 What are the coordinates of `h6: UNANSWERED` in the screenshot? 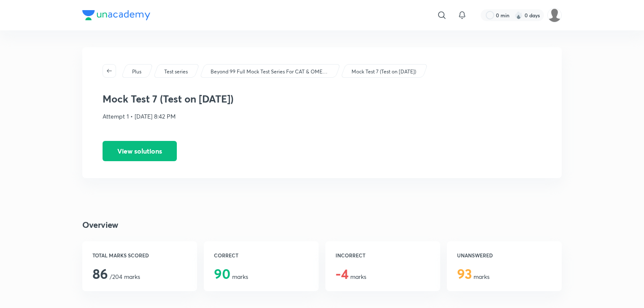 It's located at (504, 255).